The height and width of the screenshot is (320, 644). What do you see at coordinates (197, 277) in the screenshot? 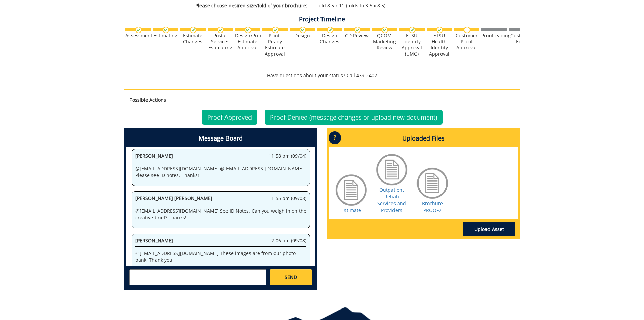
I see `textarea: messageToSend` at bounding box center [197, 277].